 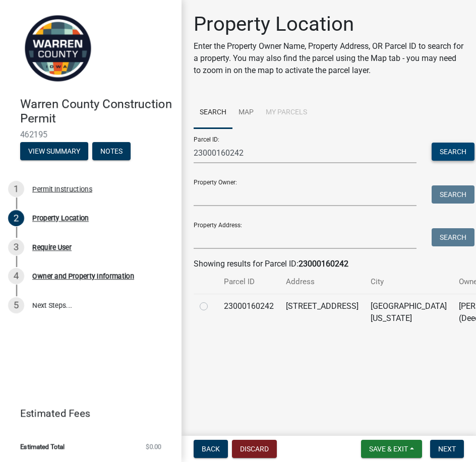 What do you see at coordinates (112, 151) in the screenshot?
I see `button: Notes` at bounding box center [112, 151].